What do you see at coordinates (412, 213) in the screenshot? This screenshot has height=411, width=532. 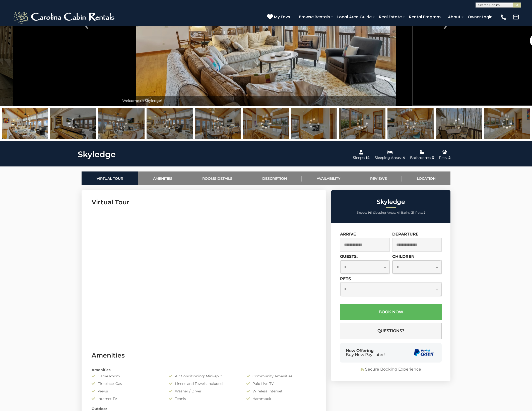 I see `strong: 3` at bounding box center [412, 213].